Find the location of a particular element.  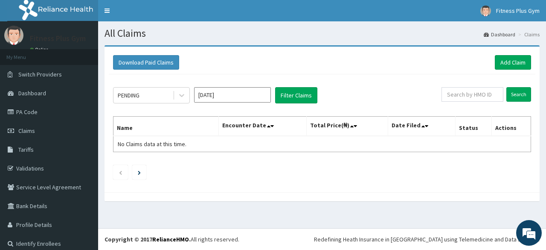

li: Claims is located at coordinates (528, 34).